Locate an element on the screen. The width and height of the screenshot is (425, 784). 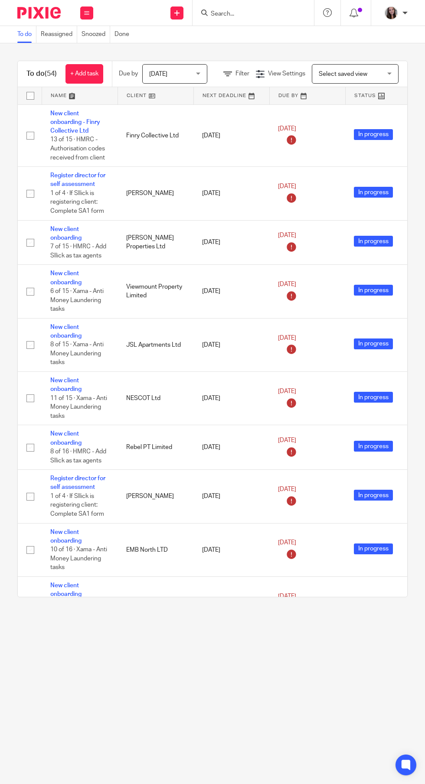
a: To do is located at coordinates (27, 34).